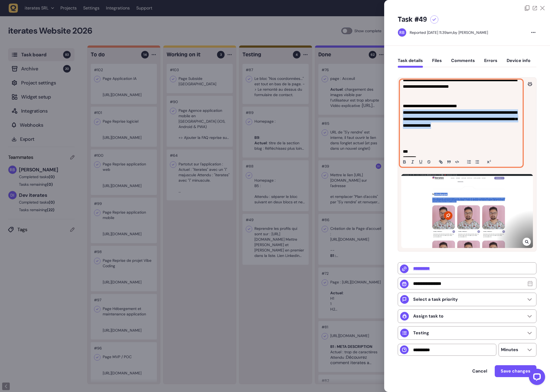 This screenshot has width=550, height=392. What do you see at coordinates (413, 20) in the screenshot?
I see `h5: Task #49` at bounding box center [413, 20].